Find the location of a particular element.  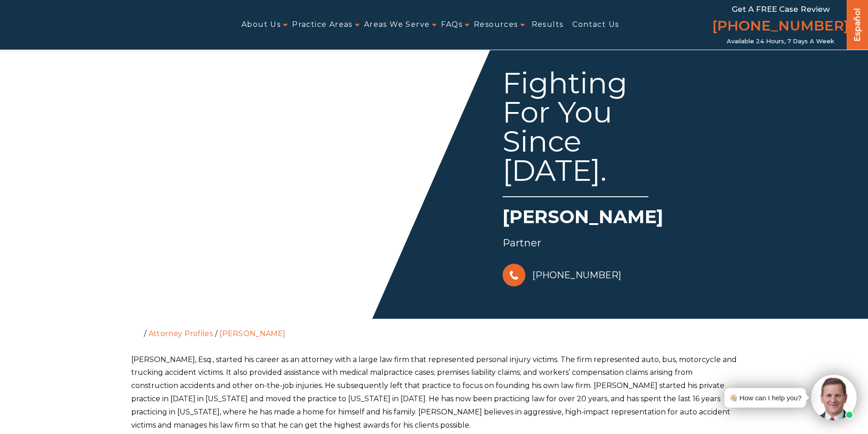

div: Partner is located at coordinates (621, 243).